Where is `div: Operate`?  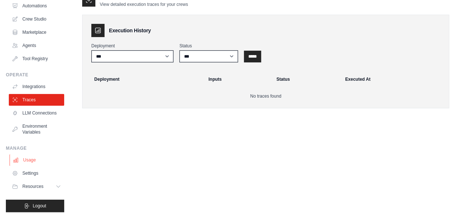 div: Operate is located at coordinates (35, 75).